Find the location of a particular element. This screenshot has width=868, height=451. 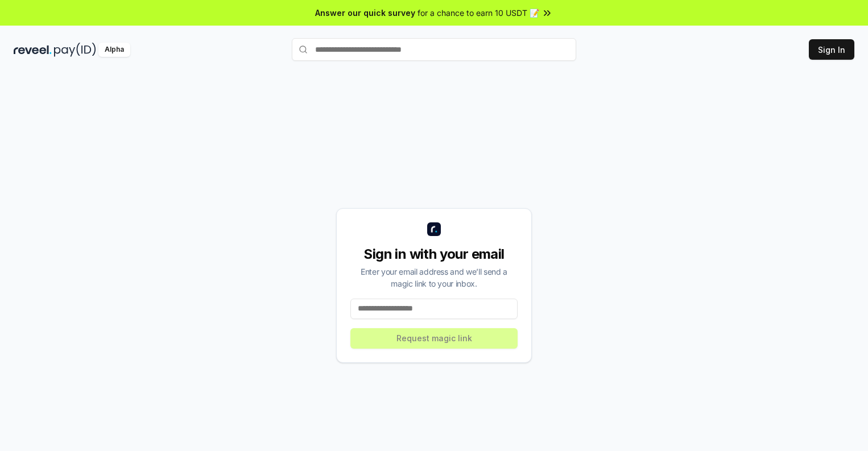

img: pay_id is located at coordinates (75, 49).